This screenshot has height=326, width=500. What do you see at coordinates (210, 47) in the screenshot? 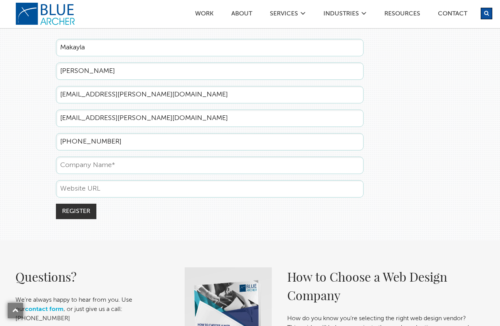
I see `input: First Name` at bounding box center [210, 47].